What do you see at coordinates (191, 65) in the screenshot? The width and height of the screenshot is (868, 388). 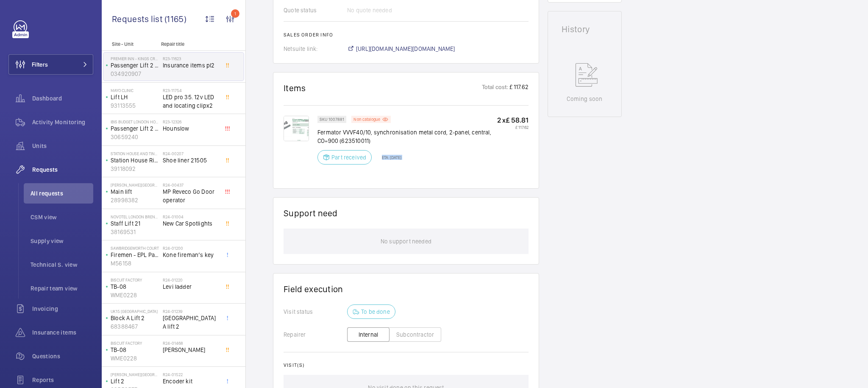 I see `span: Insurance items pl2` at bounding box center [191, 65].